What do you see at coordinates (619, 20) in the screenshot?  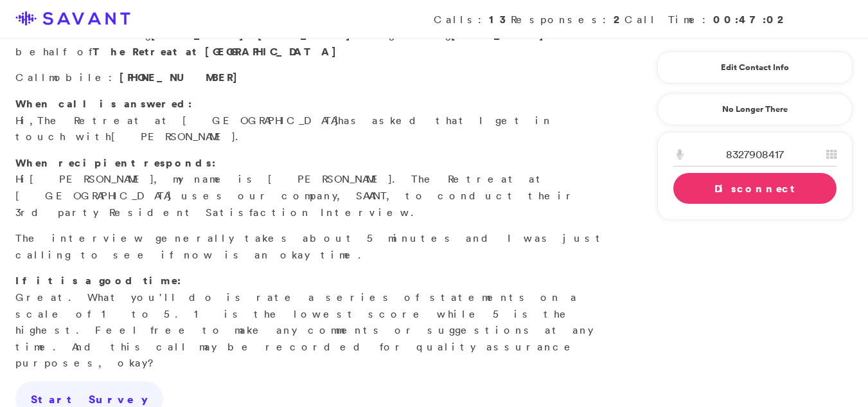 I see `strong: 2` at bounding box center [619, 20].